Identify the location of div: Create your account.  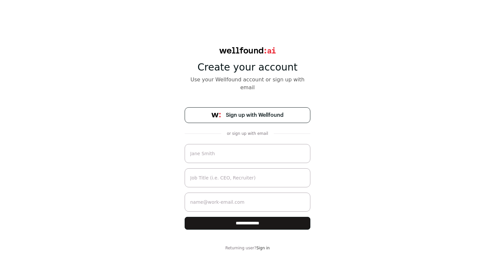
(248, 67).